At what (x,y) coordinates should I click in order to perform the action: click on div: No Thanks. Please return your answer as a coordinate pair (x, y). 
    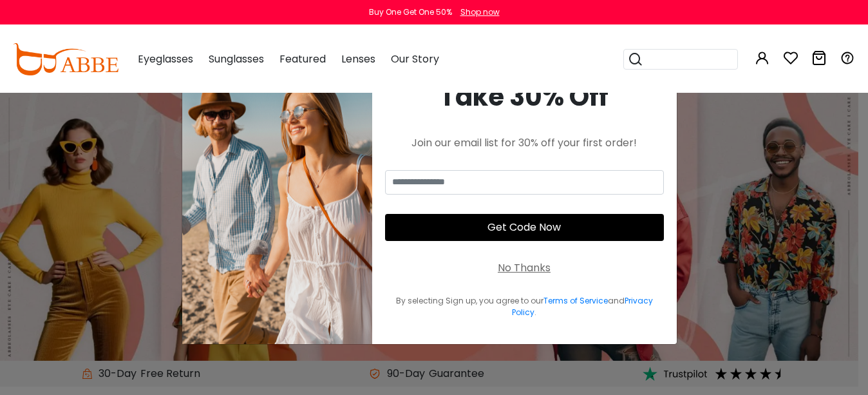
    Looking at the image, I should click on (524, 268).